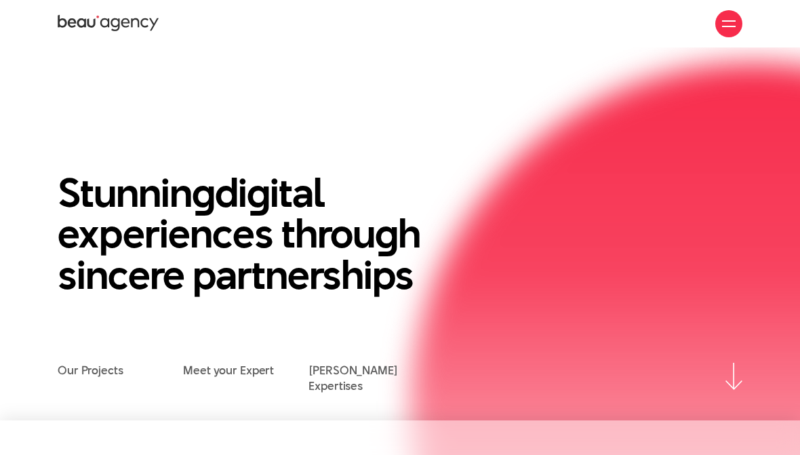 This screenshot has height=455, width=800. I want to click on a: Meet your Expert, so click(228, 370).